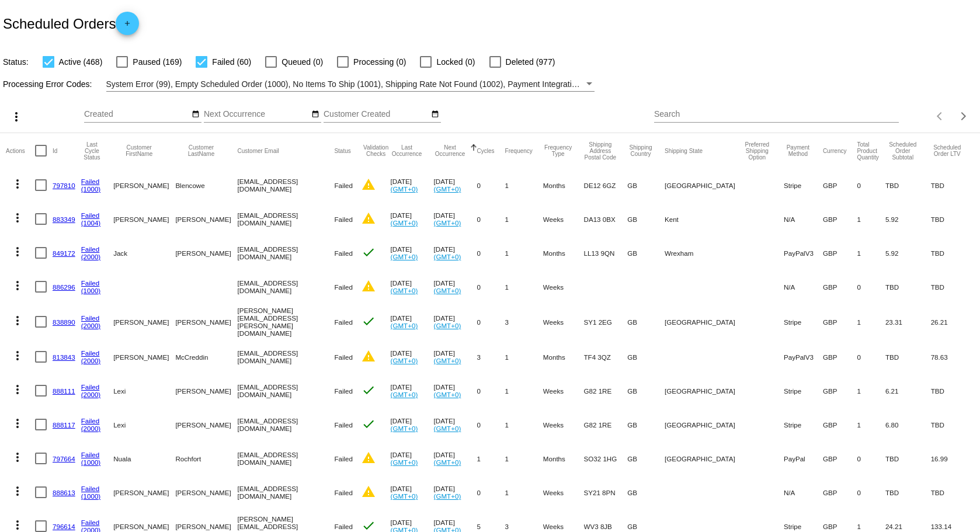 The image size is (980, 532). What do you see at coordinates (606, 253) in the screenshot?
I see `mat-cell: LL13 9QN` at bounding box center [606, 253].